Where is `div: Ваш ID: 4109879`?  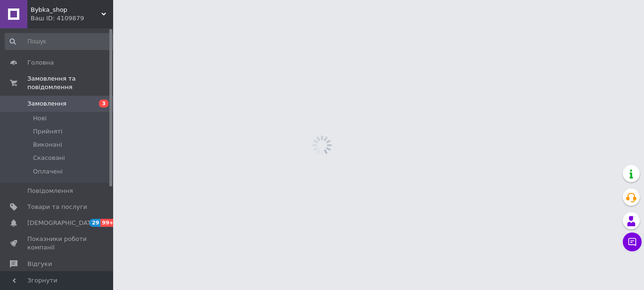 div: Ваш ID: 4109879 is located at coordinates (71, 18).